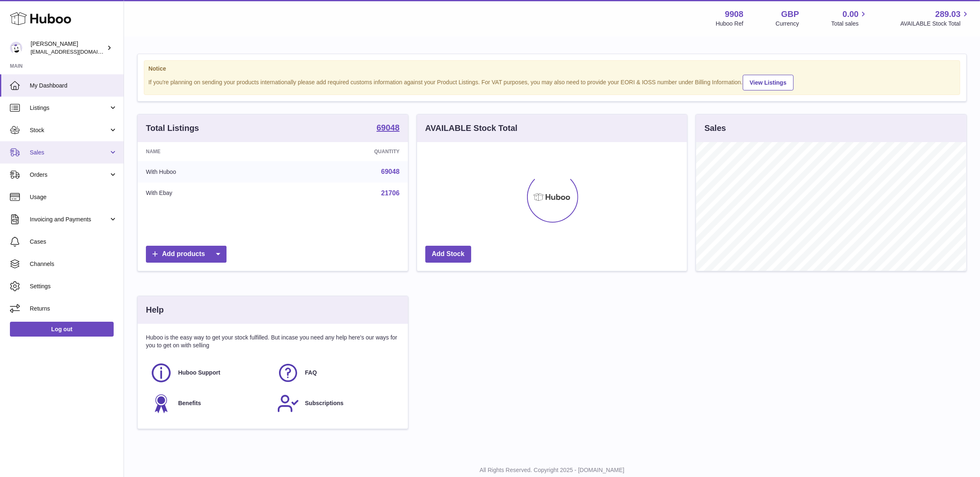 This screenshot has width=980, height=477. Describe the element at coordinates (790, 14) in the screenshot. I see `strong: GBP` at that location.